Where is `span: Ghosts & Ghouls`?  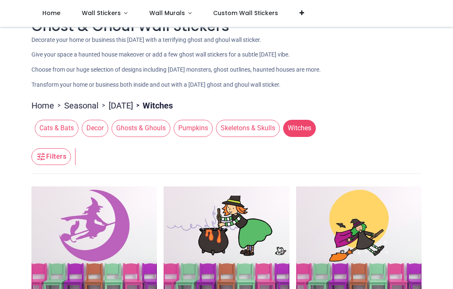 span: Ghosts & Ghouls is located at coordinates (141, 128).